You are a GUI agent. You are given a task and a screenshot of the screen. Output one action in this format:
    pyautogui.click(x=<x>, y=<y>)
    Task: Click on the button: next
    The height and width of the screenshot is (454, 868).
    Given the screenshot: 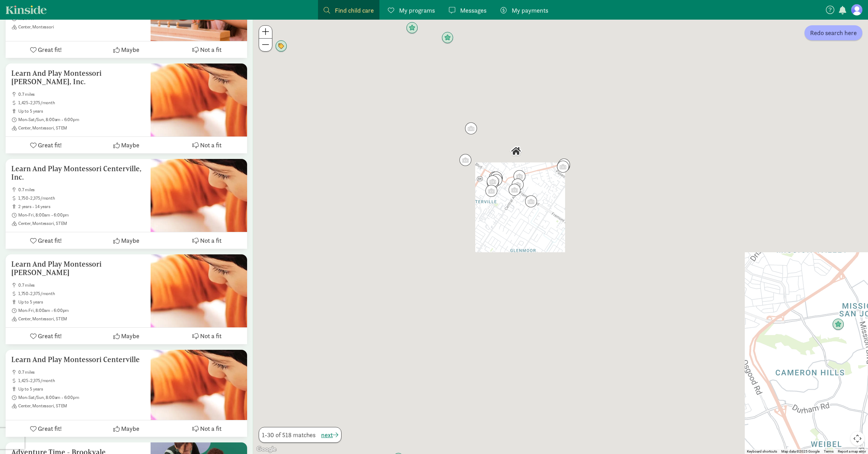 What is the action you would take?
    pyautogui.click(x=329, y=435)
    